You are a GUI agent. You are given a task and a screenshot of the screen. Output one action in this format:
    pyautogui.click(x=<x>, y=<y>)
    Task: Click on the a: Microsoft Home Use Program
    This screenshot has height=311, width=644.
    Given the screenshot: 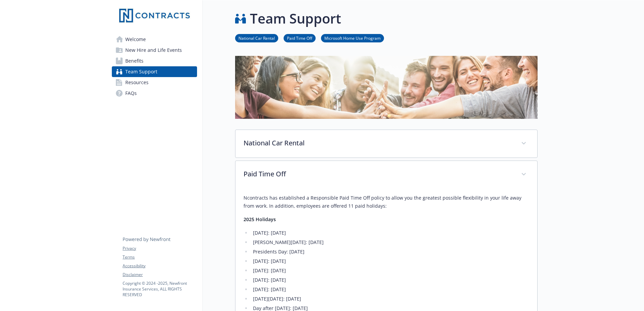 What is the action you would take?
    pyautogui.click(x=352, y=37)
    